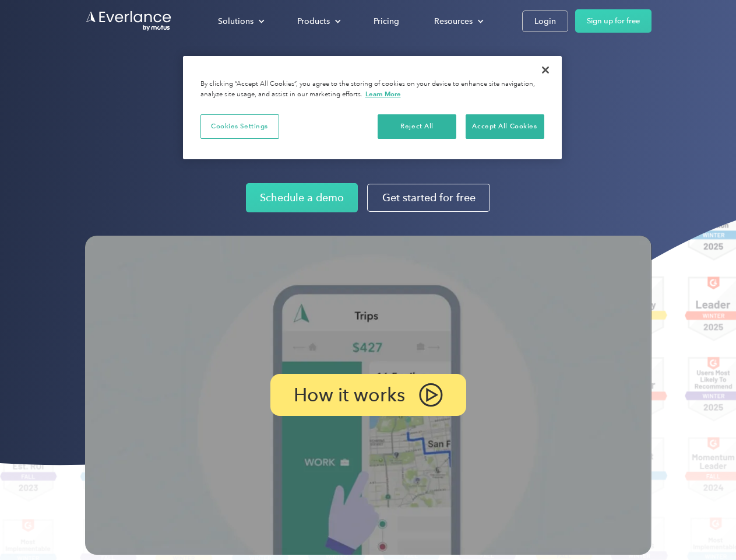  I want to click on div: Login, so click(545, 21).